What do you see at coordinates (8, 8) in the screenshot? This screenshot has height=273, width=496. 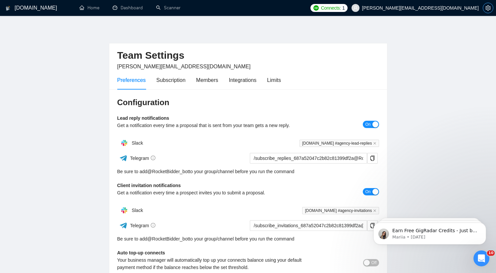 I see `img: logo` at bounding box center [8, 8].